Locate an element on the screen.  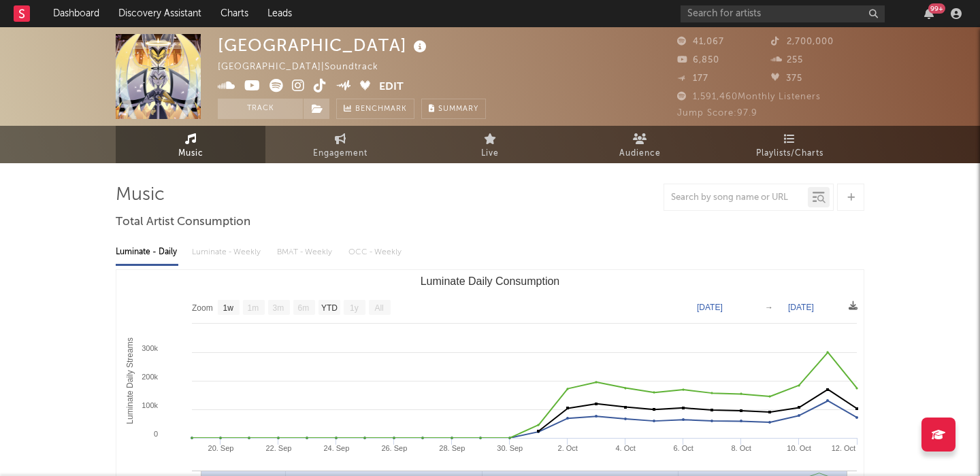
span: 6,850 is located at coordinates (698, 60).